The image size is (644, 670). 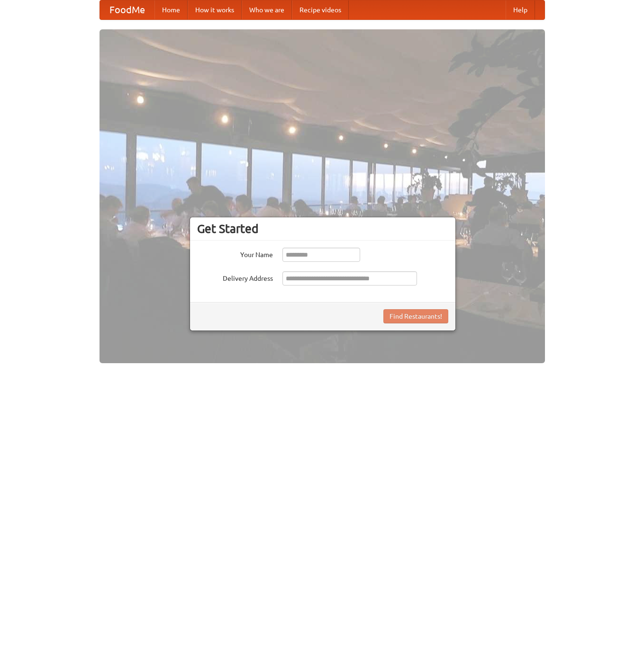 I want to click on a: Who we are, so click(x=267, y=10).